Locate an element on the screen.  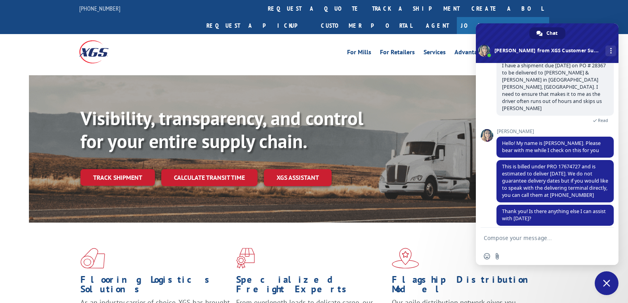
a: Track shipment is located at coordinates (118, 177).